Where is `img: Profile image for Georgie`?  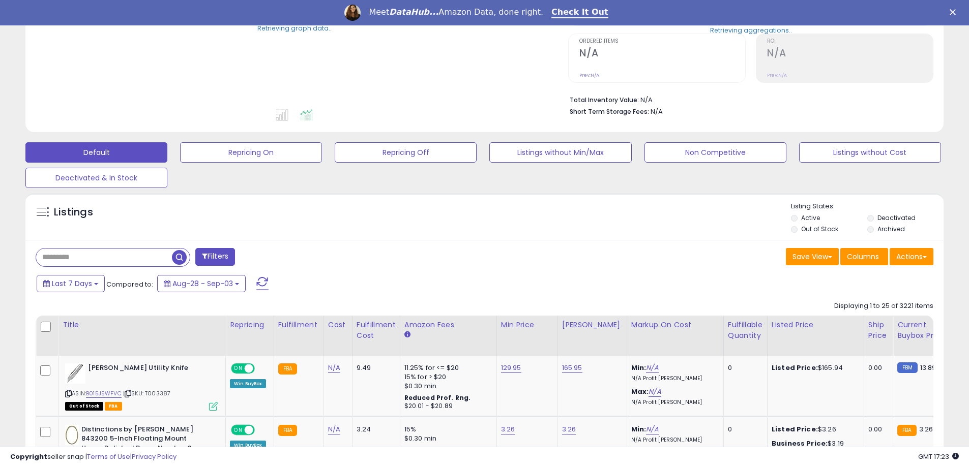
img: Profile image for Georgie is located at coordinates (353, 13).